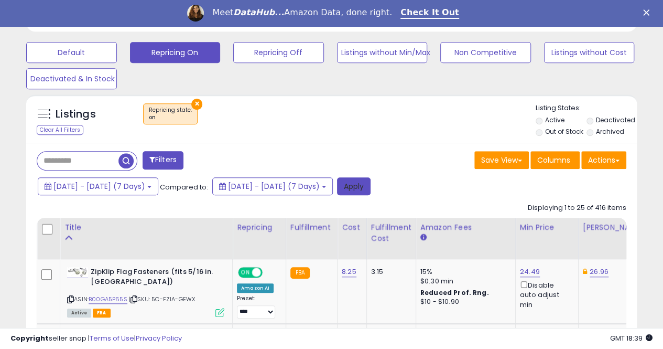 The image size is (663, 349). What do you see at coordinates (159, 338) in the screenshot?
I see `a: Privacy Policy` at bounding box center [159, 338].